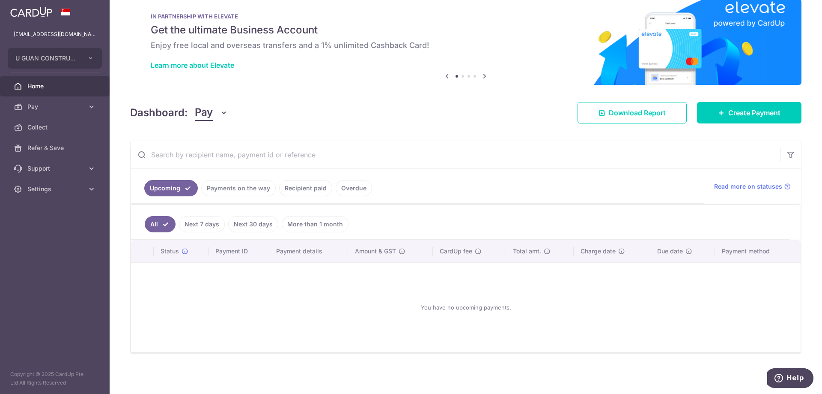  What do you see at coordinates (159, 113) in the screenshot?
I see `h4: Dashboard:` at bounding box center [159, 113].